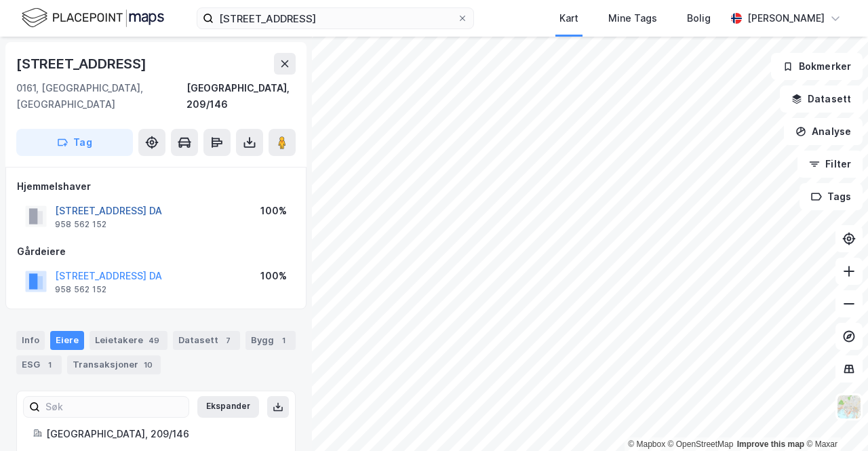  I want to click on a: OpenStreetMap, so click(700, 444).